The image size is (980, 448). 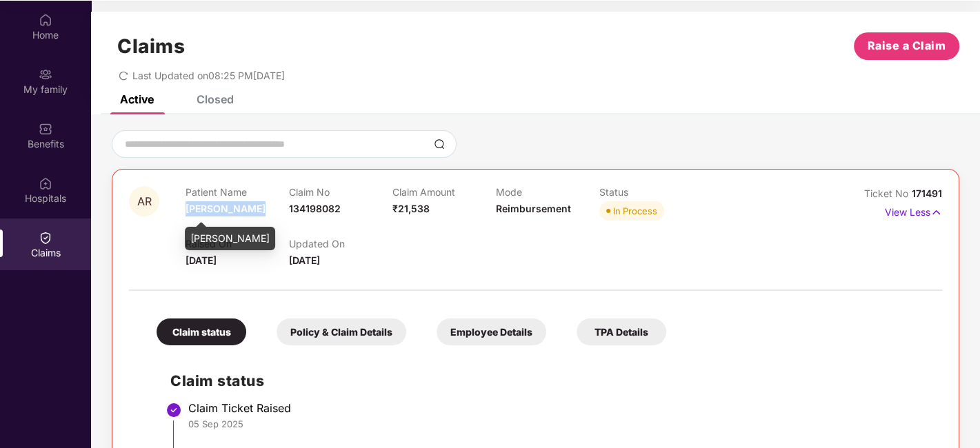 I want to click on img: svg+xml;base64,PHN2ZyBpZD0iU3RlcC1Eb25lLTMyeDMyIiB4bWxucz0iaHR0cDovL3d3dy53My5vcmcvMjAwMC9zdmciIH..., so click(x=174, y=411).